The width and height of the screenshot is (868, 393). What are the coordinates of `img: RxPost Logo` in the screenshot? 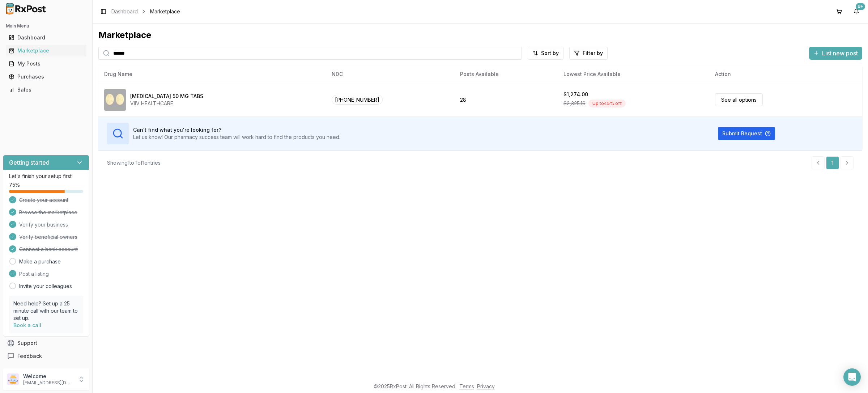 It's located at (26, 9).